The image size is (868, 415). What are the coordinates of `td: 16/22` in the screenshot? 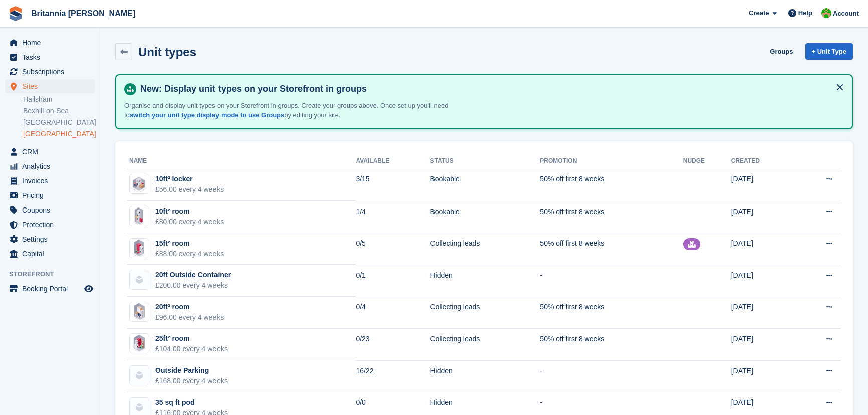 It's located at (393, 377).